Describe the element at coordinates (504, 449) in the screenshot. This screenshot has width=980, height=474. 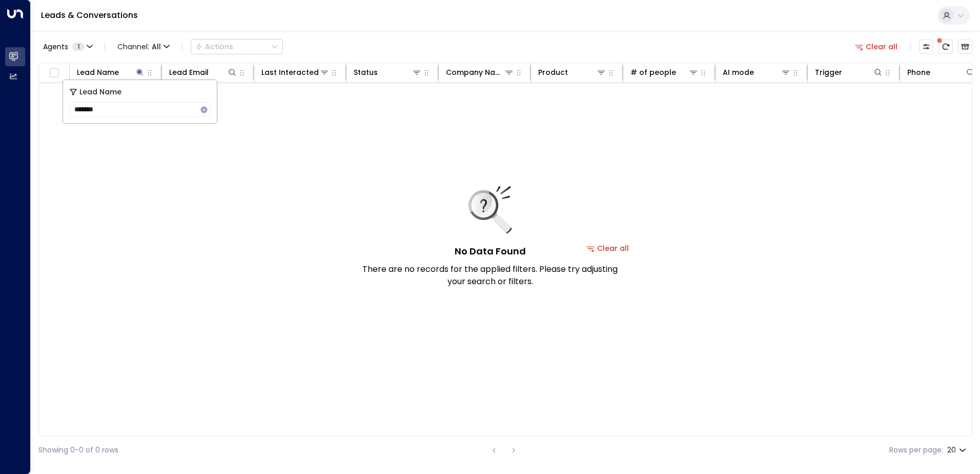
I see `nav: pagination navigation` at that location.